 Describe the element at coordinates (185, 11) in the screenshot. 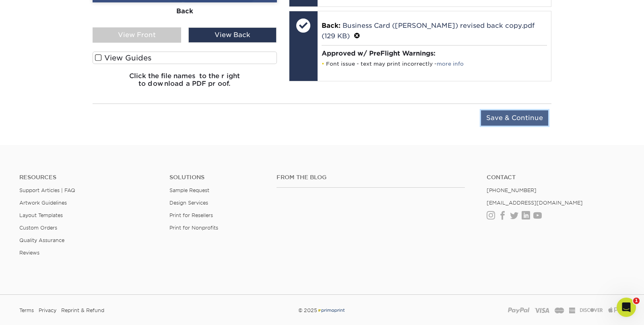

I see `div: Back` at that location.